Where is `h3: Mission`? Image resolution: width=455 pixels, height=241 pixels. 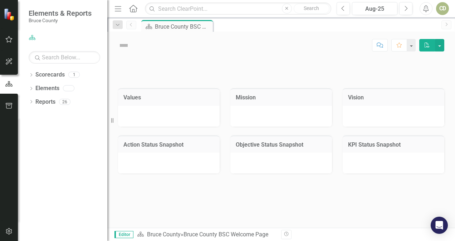 h3: Mission is located at coordinates (281, 98).